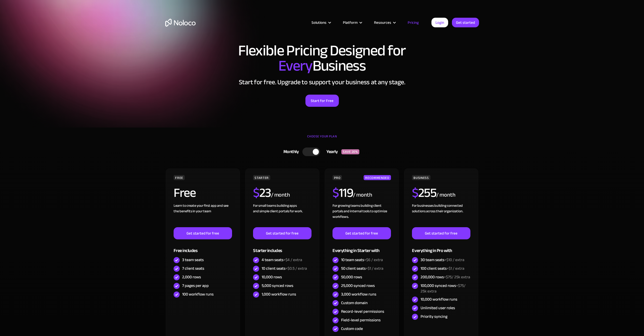 The width and height of the screenshot is (644, 336). Describe the element at coordinates (290, 152) in the screenshot. I see `div: Monthly` at that location.